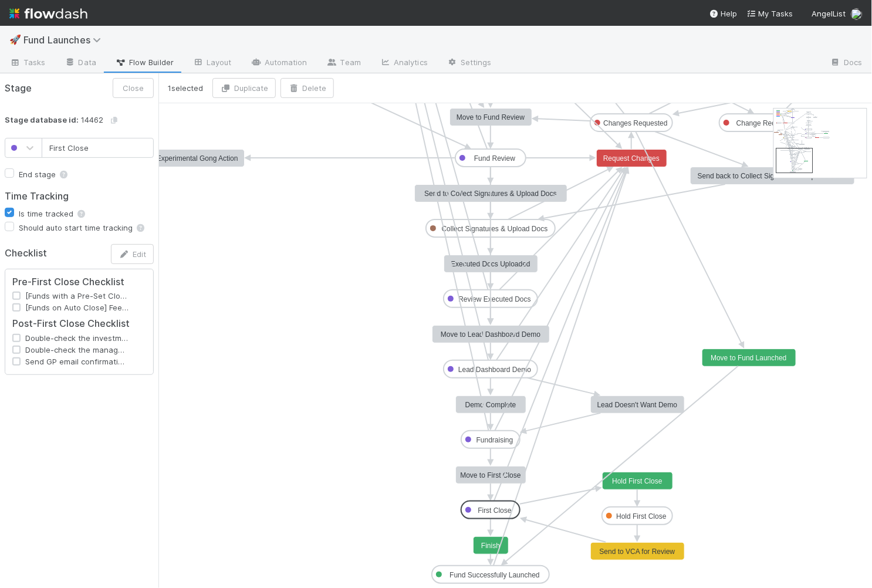  What do you see at coordinates (495, 229) in the screenshot?
I see `text: Collect Signatures & Upload Docs` at bounding box center [495, 229].